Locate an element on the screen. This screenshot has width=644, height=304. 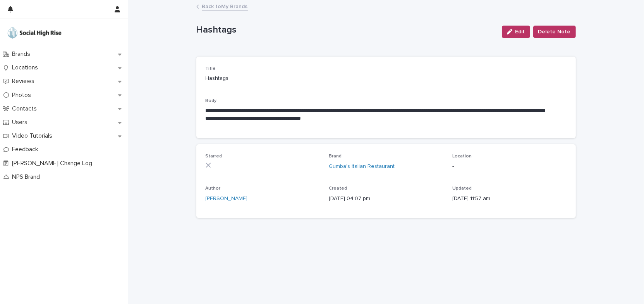
img: o5DnuTxEQV6sW9jFYBBf is located at coordinates (34, 33).